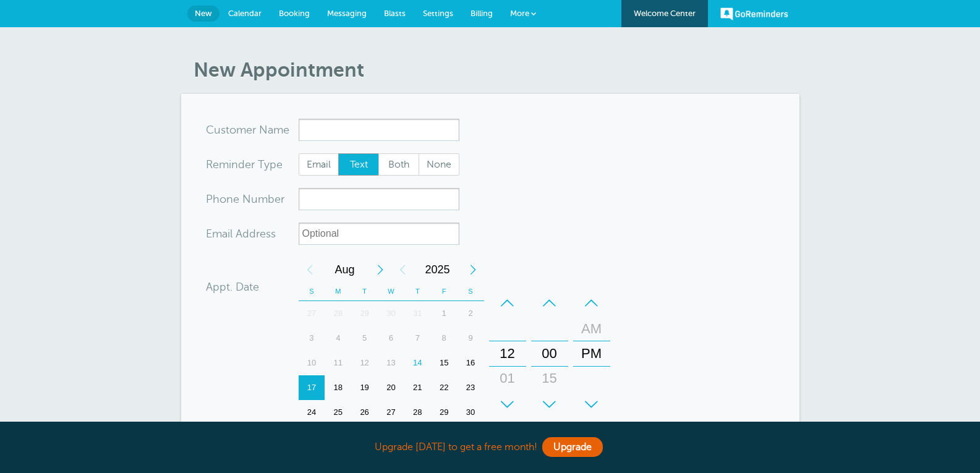  What do you see at coordinates (417, 388) in the screenshot?
I see `div: 21` at bounding box center [417, 388].